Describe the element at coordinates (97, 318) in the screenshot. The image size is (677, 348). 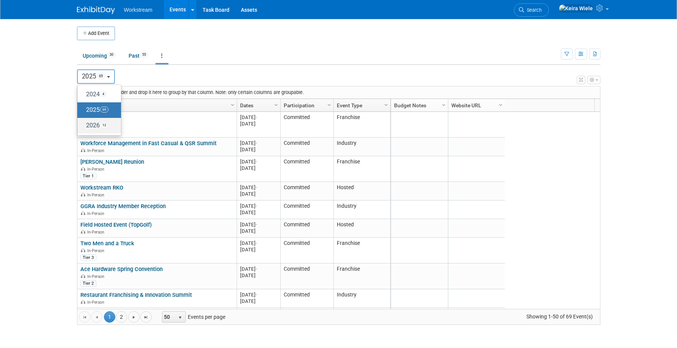
I see `span: Go to the previous page` at that location.